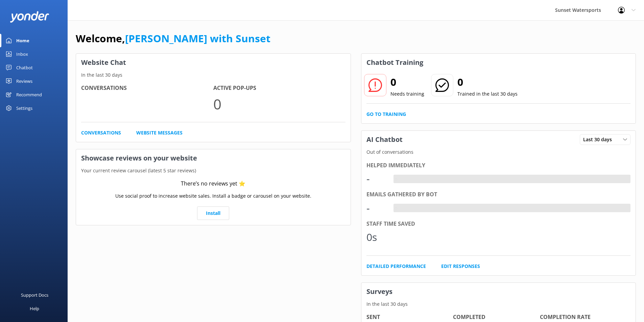  I want to click on h4: Conversations, so click(147, 88).